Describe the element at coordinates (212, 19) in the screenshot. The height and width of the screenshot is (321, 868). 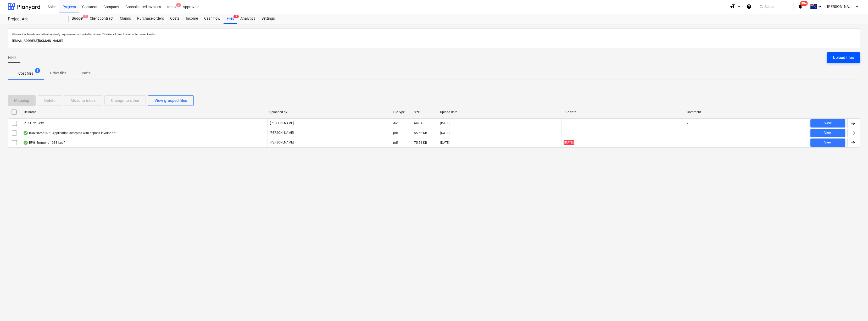
I see `a: Cash flow` at that location.